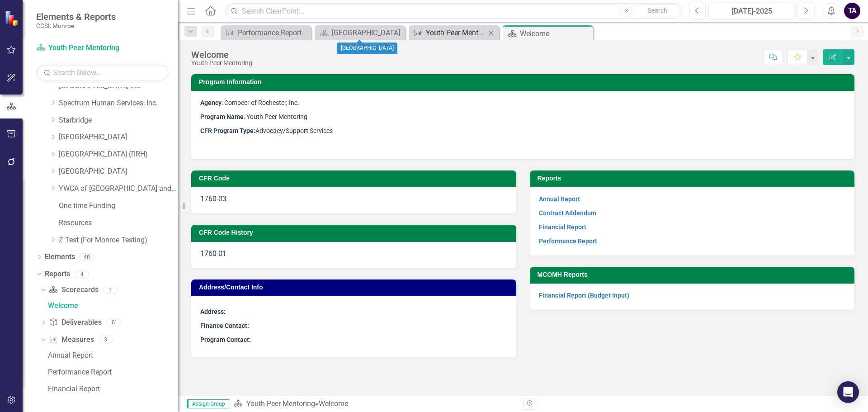 This screenshot has height=412, width=868. I want to click on h3: Program Information, so click(525, 82).